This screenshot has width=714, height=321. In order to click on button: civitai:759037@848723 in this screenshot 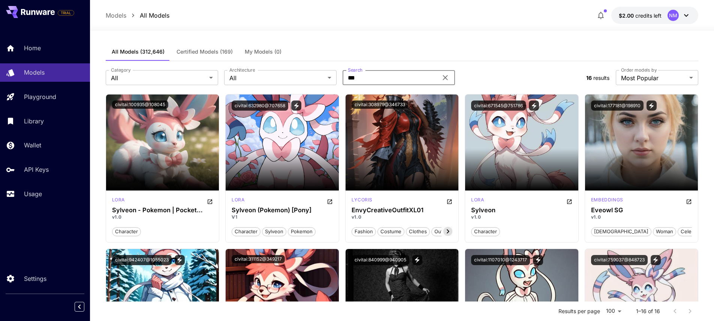, I will do `click(619, 260)`.